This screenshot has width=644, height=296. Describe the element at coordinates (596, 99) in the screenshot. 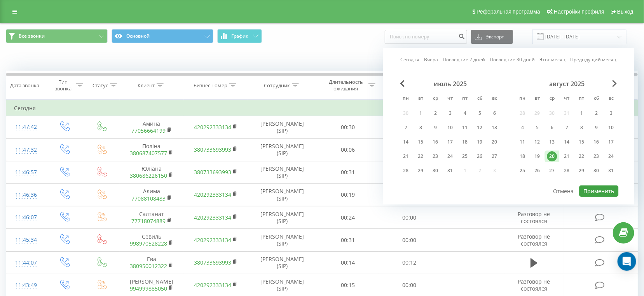

I see `abbr: суббота` at that location.